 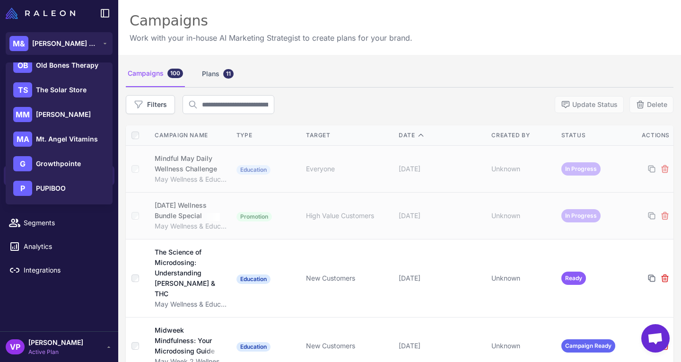 What do you see at coordinates (228, 74) in the screenshot?
I see `div: 11` at bounding box center [228, 74].